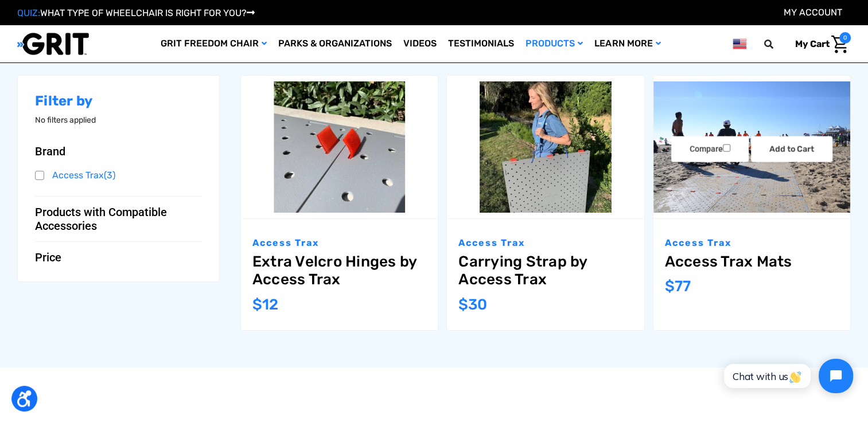 This screenshot has height=423, width=868. What do you see at coordinates (214, 44) in the screenshot?
I see `a: GRIT Freedom Chair` at bounding box center [214, 44].